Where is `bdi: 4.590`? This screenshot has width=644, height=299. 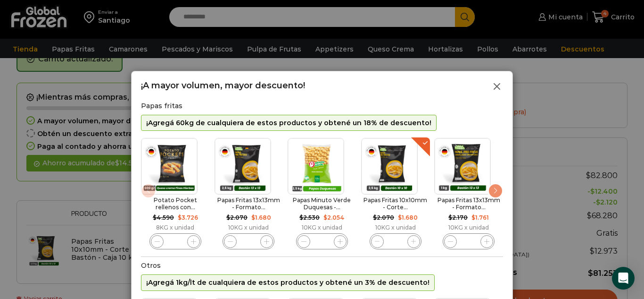
bdi: 4.590 is located at coordinates (163, 217).